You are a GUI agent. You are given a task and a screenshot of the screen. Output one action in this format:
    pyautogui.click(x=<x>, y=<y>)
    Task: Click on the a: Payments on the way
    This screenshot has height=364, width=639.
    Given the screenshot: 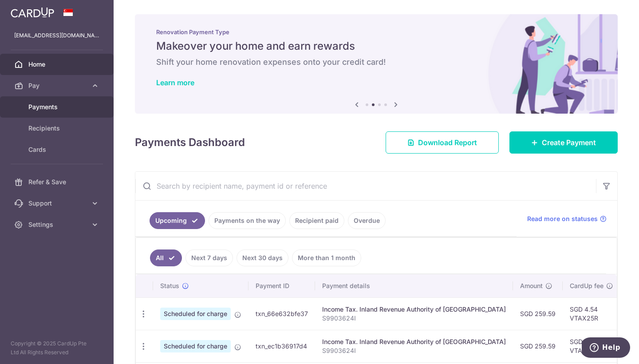 What is the action you would take?
    pyautogui.click(x=247, y=221)
    